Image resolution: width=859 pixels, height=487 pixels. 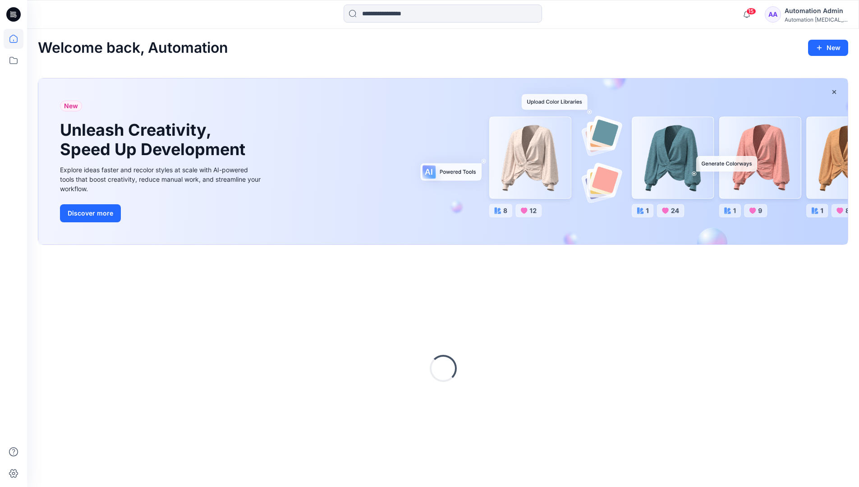 What do you see at coordinates (816, 11) in the screenshot?
I see `div: Automation Admin` at bounding box center [816, 11].